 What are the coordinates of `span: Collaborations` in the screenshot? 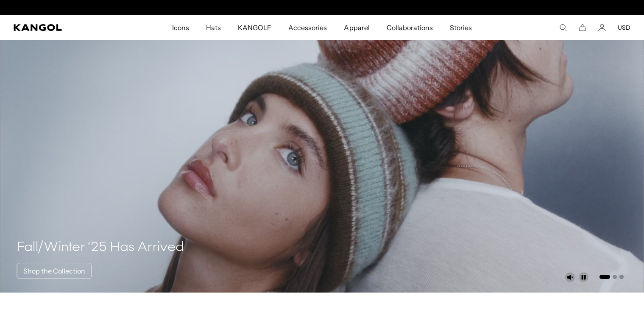 It's located at (409, 28).